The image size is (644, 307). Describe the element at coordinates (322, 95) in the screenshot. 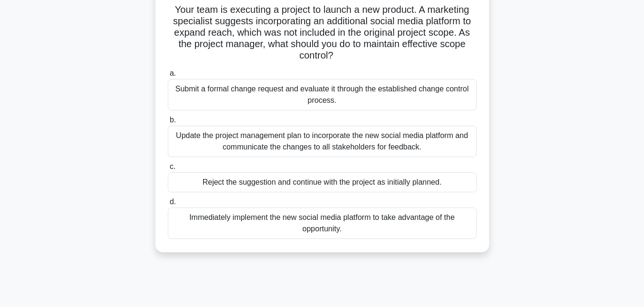

I see `div: Submit a formal change request and evaluate it through the established change control process.` at that location.